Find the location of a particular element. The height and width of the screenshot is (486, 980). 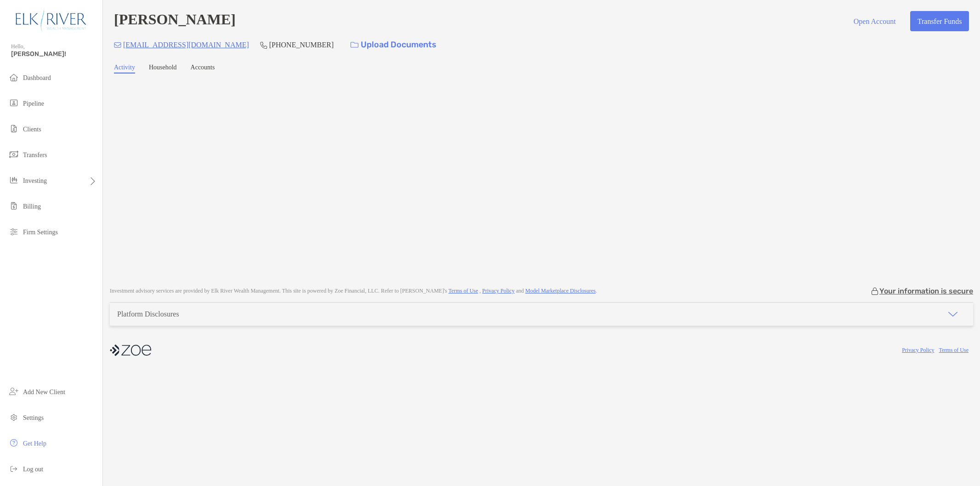

img: transfers icon is located at coordinates (14, 154).